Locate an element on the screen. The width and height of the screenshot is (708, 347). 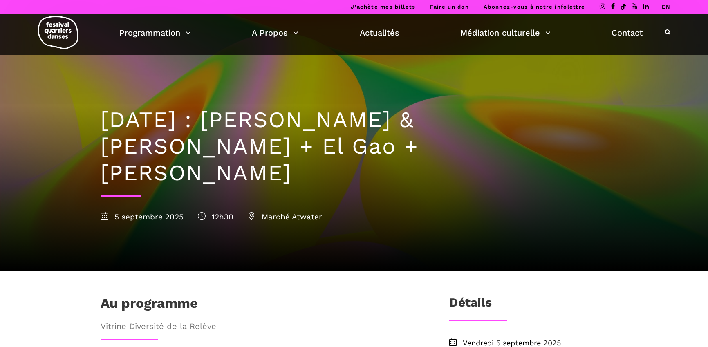
h3: Détails is located at coordinates (471, 305).